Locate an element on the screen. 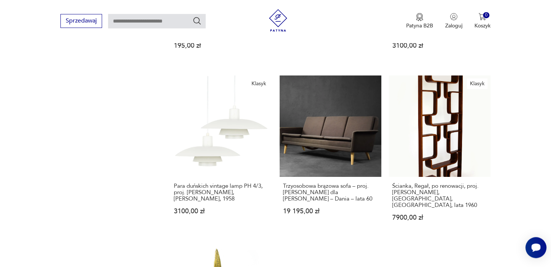  img: Ikona koszyka is located at coordinates (482, 17).